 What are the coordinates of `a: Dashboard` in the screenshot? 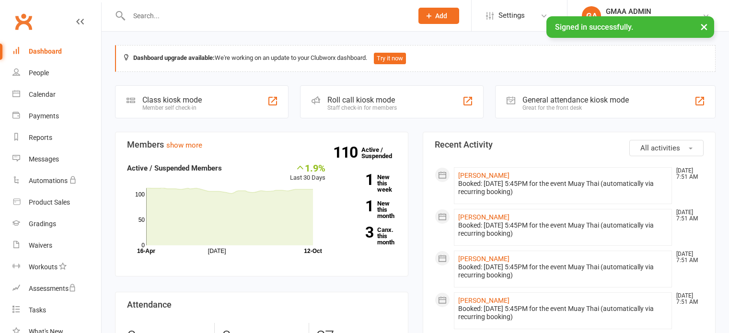 It's located at (57, 51).